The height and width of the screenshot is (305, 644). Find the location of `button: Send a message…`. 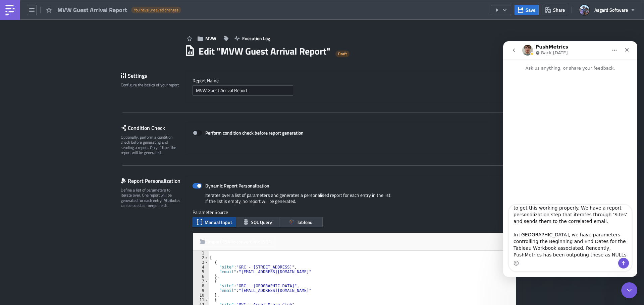

button: Send a message… is located at coordinates (120, 222).